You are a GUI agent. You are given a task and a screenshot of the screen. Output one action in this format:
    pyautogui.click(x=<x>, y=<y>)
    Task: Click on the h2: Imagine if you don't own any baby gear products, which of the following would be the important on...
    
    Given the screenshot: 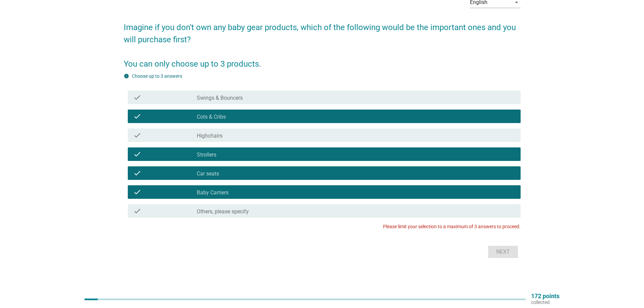 What is the action you would take?
    pyautogui.click(x=322, y=43)
    